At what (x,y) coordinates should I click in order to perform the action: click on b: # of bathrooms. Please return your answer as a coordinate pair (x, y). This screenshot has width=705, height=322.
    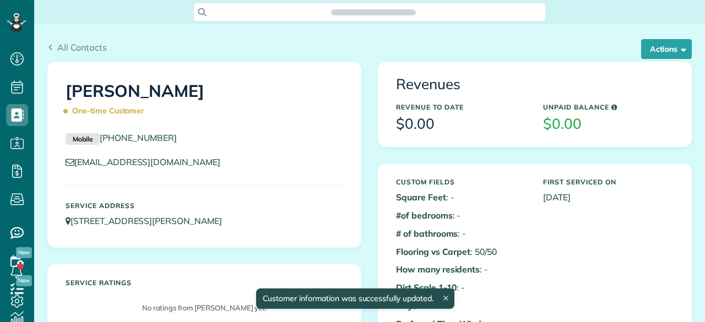
    Looking at the image, I should click on (427, 233).